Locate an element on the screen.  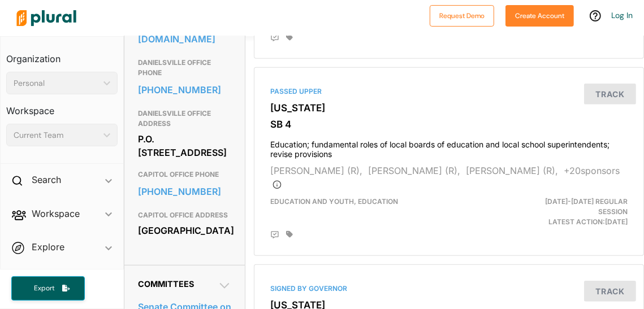
h3: SB 4 is located at coordinates (449, 124).